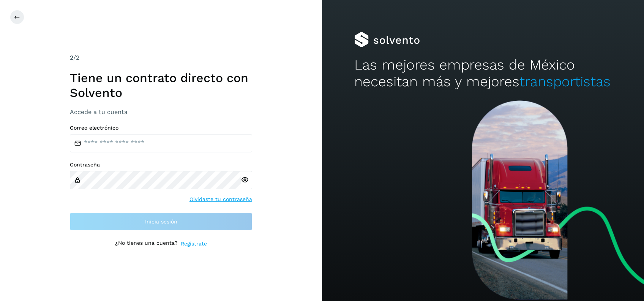  Describe the element at coordinates (221, 199) in the screenshot. I see `a: Olvidaste tu contraseña` at that location.